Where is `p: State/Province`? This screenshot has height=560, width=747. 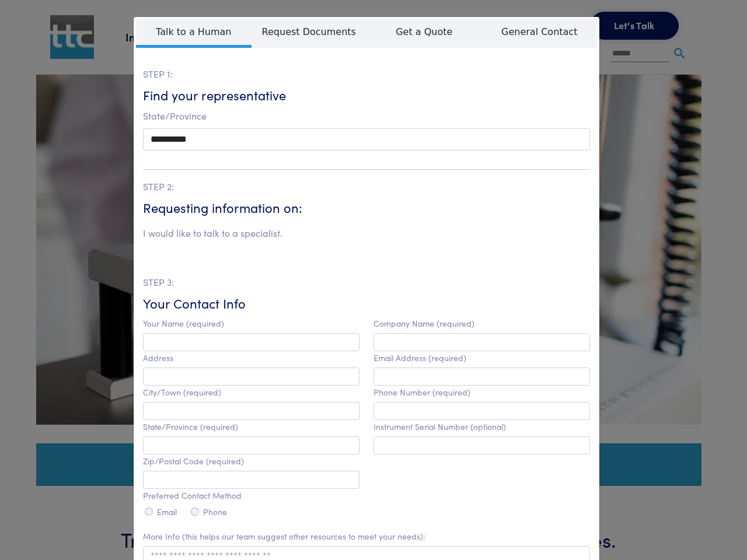 p: State/Province is located at coordinates (366, 116).